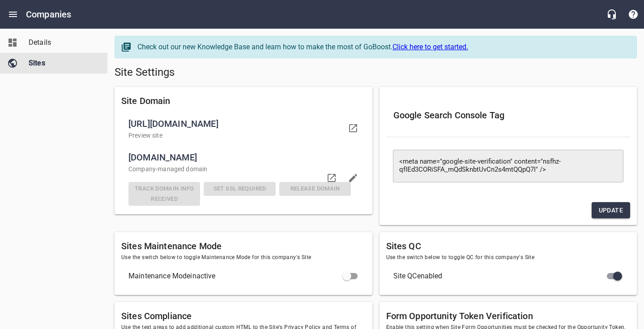  Describe the element at coordinates (240, 169) in the screenshot. I see `div: Company -managed domain` at that location.